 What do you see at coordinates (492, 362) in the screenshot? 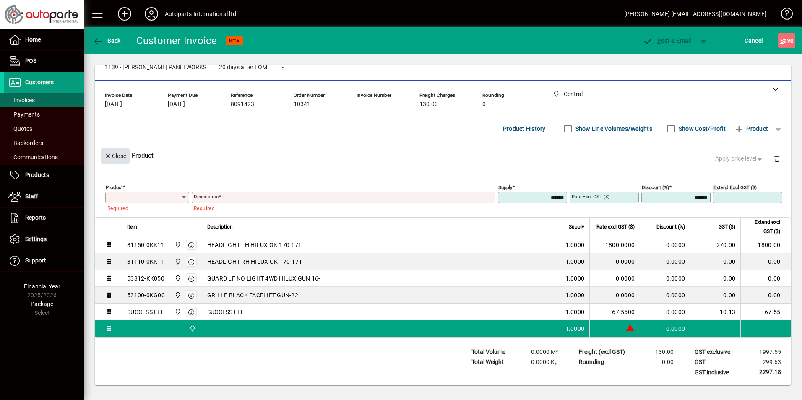
I see `td: Total Weight` at bounding box center [492, 362].